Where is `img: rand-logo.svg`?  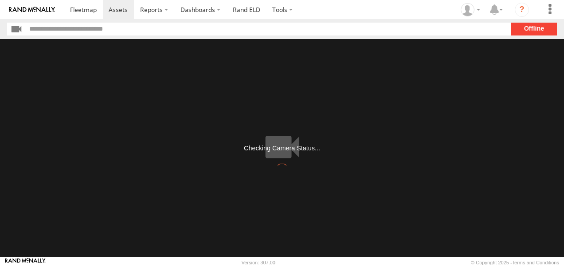 img: rand-logo.svg is located at coordinates (32, 10).